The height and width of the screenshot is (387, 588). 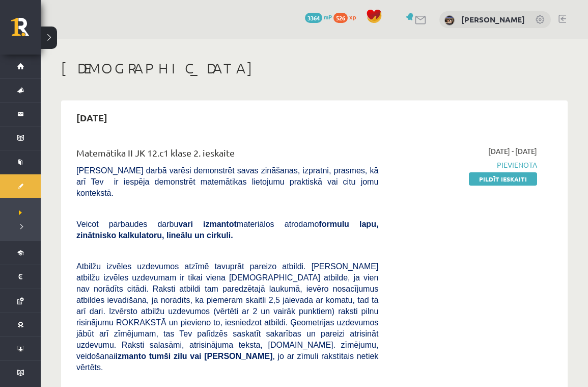 What do you see at coordinates (227, 230) in the screenshot?
I see `b: formulu lapu, zinātnisko kalkulatoru, lineālu un cirkuli.` at bounding box center [227, 230].